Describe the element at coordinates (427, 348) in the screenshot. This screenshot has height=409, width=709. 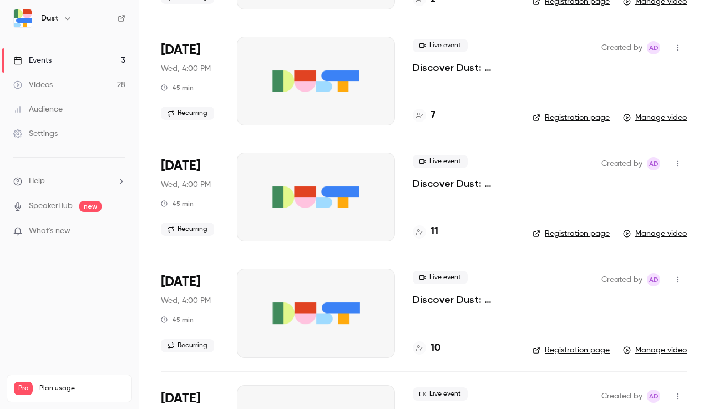
I see `a: 10` at that location.